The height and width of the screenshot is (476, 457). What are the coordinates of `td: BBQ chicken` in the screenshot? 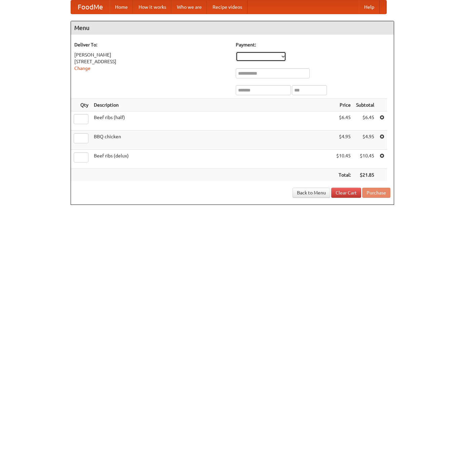 It's located at (212, 140).